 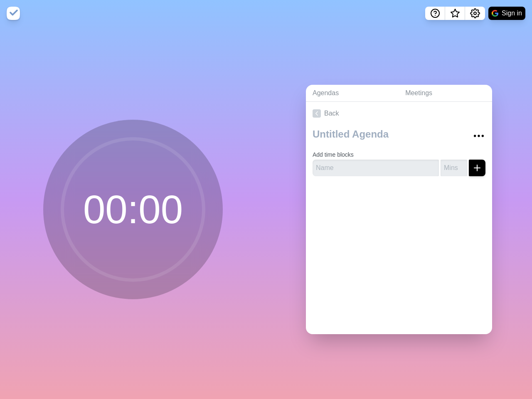 I want to click on button: Settings, so click(x=475, y=14).